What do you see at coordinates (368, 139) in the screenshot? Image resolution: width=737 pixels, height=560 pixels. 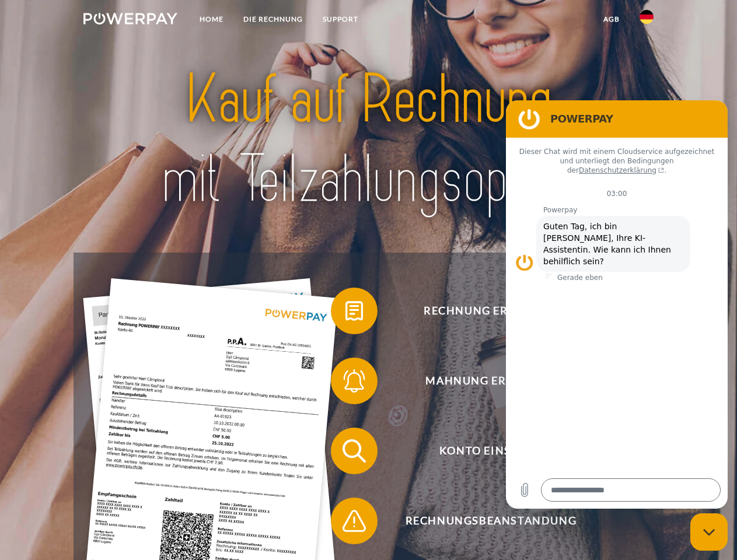 I see `img: title-powerpay_de.svg` at bounding box center [368, 139].